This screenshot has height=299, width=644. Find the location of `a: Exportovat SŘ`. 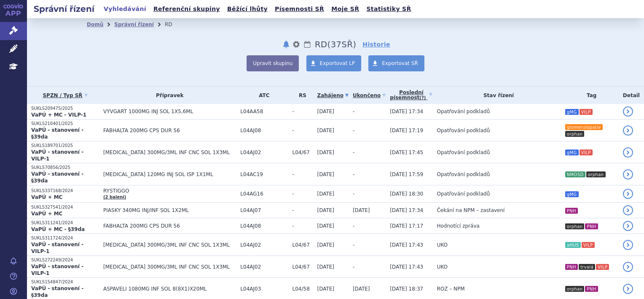

a: Exportovat SŘ is located at coordinates (396, 63).